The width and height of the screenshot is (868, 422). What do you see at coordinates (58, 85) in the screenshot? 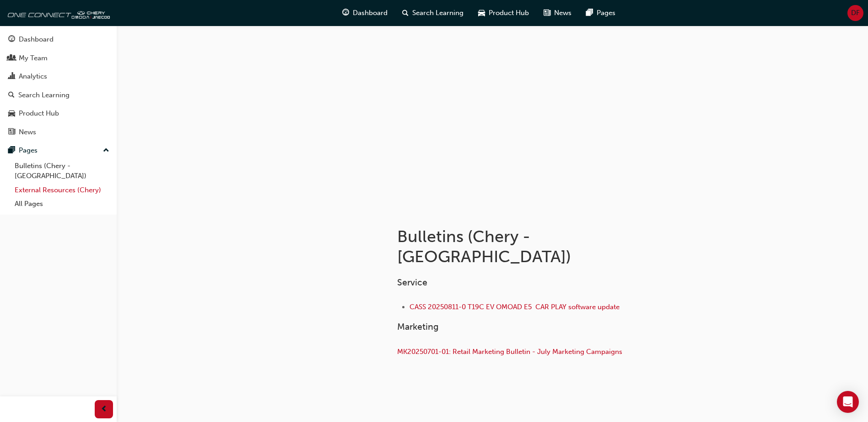
I see `button: DashboardMy TeamAnalyticsSearch LearningProduct HubNews` at bounding box center [58, 85].